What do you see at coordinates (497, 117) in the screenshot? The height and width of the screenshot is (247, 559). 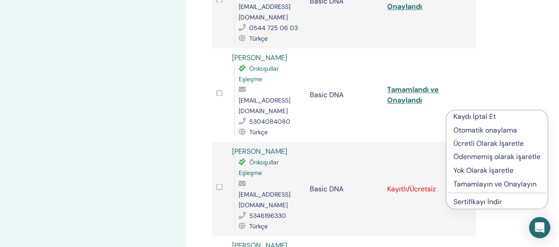 I see `p: Kaydı İptal Et` at bounding box center [497, 117].